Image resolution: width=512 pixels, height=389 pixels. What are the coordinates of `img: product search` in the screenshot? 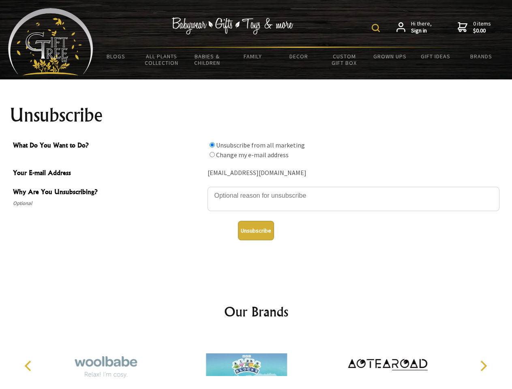 It's located at (376, 28).